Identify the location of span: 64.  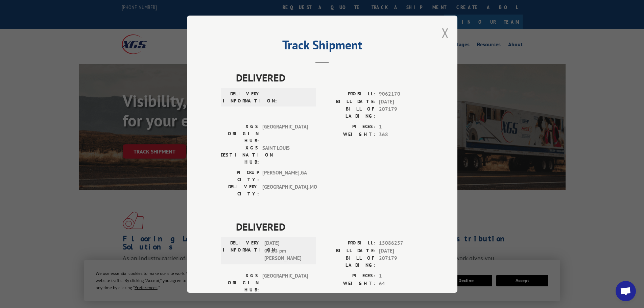
(402, 283).